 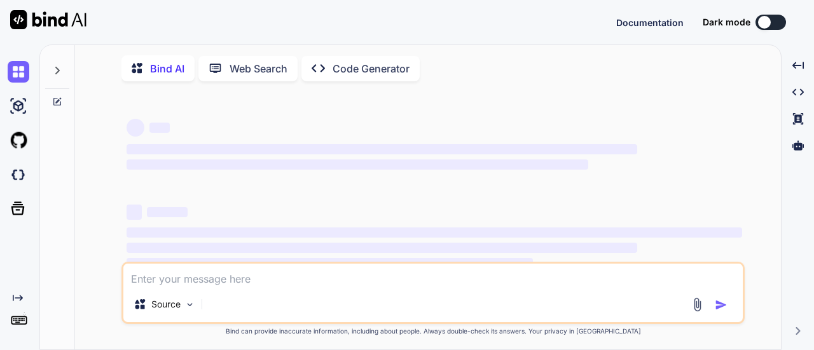 I want to click on p: Source, so click(x=166, y=305).